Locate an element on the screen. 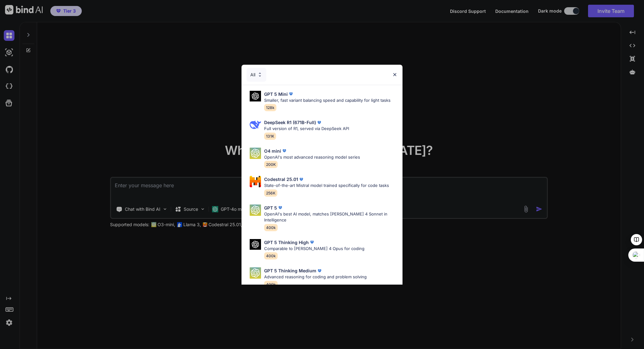 This screenshot has height=349, width=644. p: OpenAI's most advanced reasoning model series is located at coordinates (312, 157).